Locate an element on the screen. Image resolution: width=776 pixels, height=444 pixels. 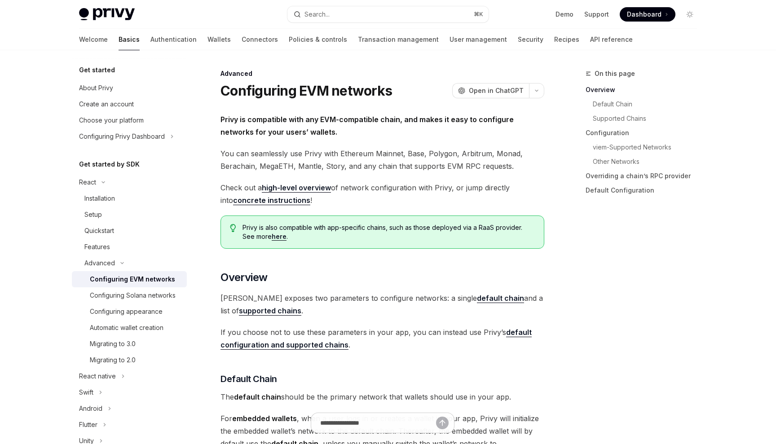
button: Toggle dark mode is located at coordinates (690, 14).